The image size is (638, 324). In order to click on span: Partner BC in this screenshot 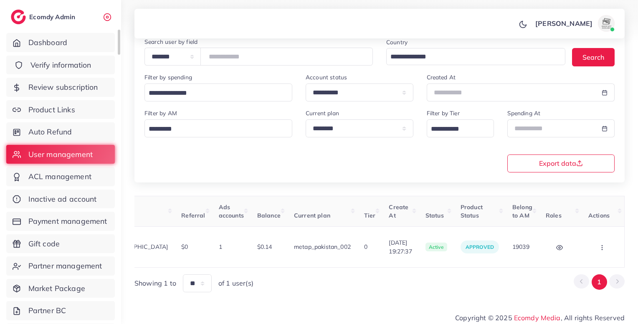, I will do `click(47, 311)`.